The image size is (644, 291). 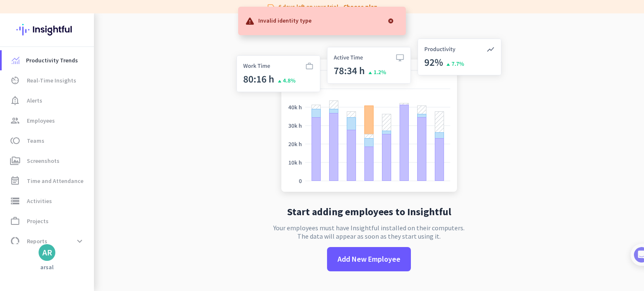 What do you see at coordinates (15, 221) in the screenshot?
I see `i: work_outline` at bounding box center [15, 221].